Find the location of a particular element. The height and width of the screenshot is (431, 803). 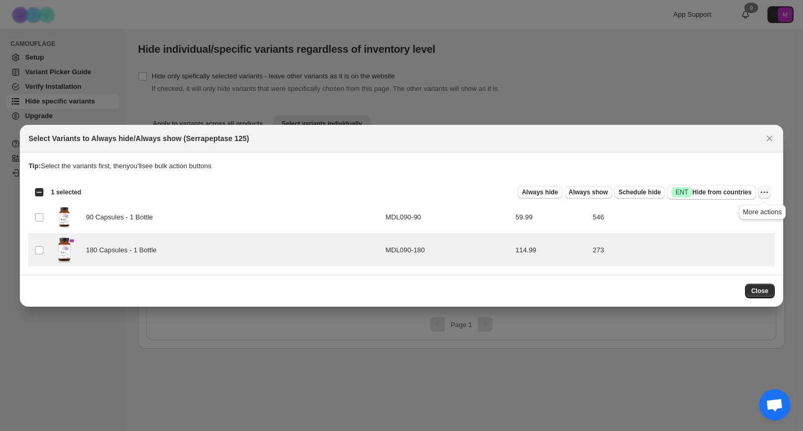

span: Always hide is located at coordinates (539, 192).